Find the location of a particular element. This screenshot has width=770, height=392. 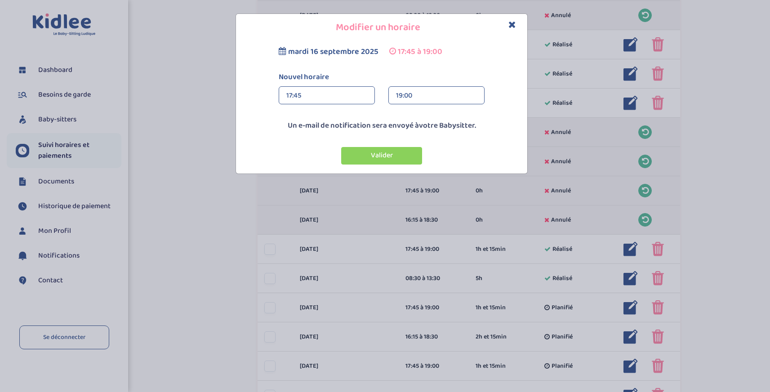

button: Close is located at coordinates (512, 25).